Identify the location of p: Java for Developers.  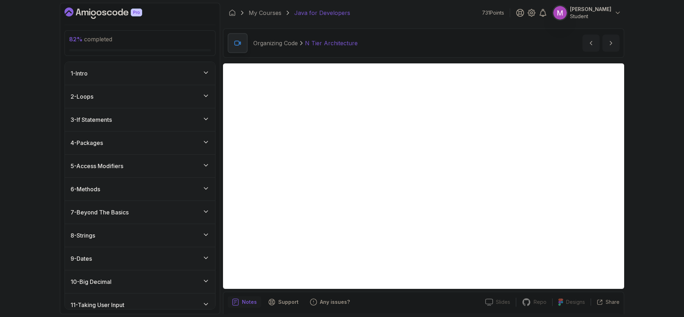
(322, 13).